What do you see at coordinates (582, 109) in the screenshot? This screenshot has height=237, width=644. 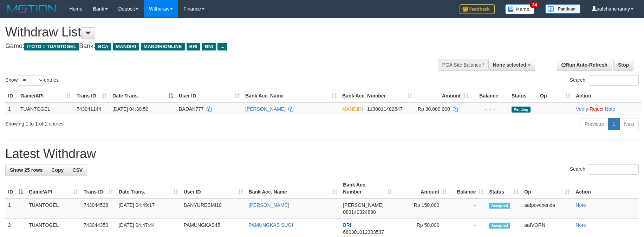 I see `a: Verify` at bounding box center [582, 109].